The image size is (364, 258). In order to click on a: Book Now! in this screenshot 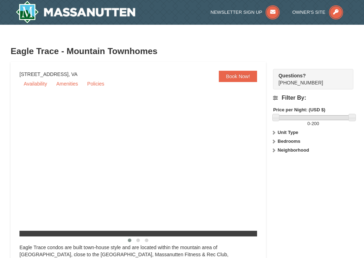, I will do `click(238, 76)`.